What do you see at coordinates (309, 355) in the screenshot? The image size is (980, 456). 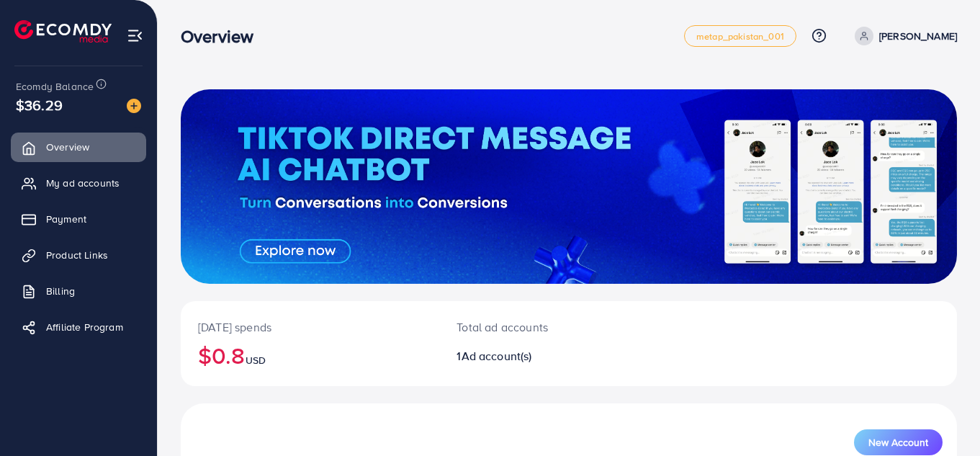 I see `h2: $0.8` at bounding box center [309, 355].